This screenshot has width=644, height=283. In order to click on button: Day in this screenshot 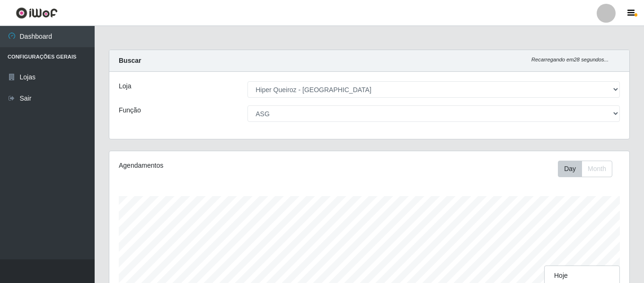, I will do `click(569, 169)`.